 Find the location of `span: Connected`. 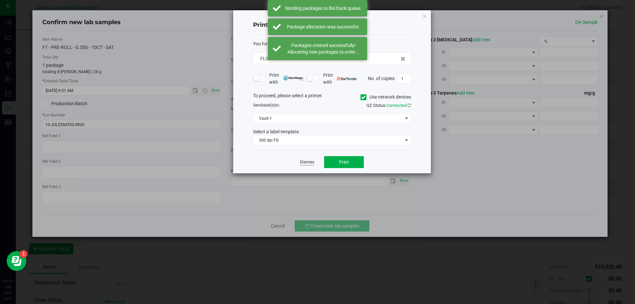

span: Connected is located at coordinates (396, 105).